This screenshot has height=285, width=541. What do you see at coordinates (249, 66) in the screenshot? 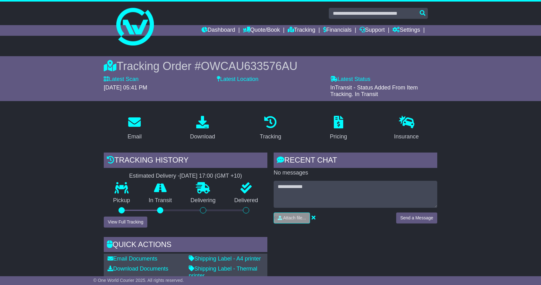
I see `span: OWCAU633576AU` at bounding box center [249, 66].